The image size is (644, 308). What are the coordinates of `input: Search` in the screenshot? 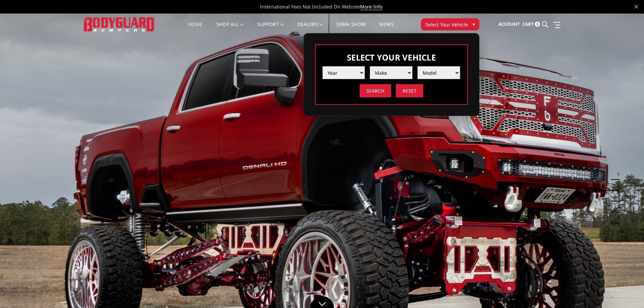 It's located at (375, 91).